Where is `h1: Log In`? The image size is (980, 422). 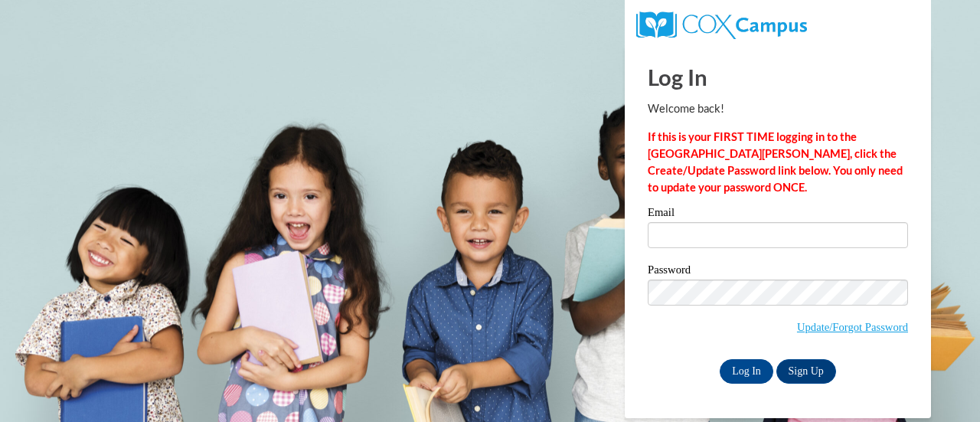
h1: Log In is located at coordinates (778, 76).